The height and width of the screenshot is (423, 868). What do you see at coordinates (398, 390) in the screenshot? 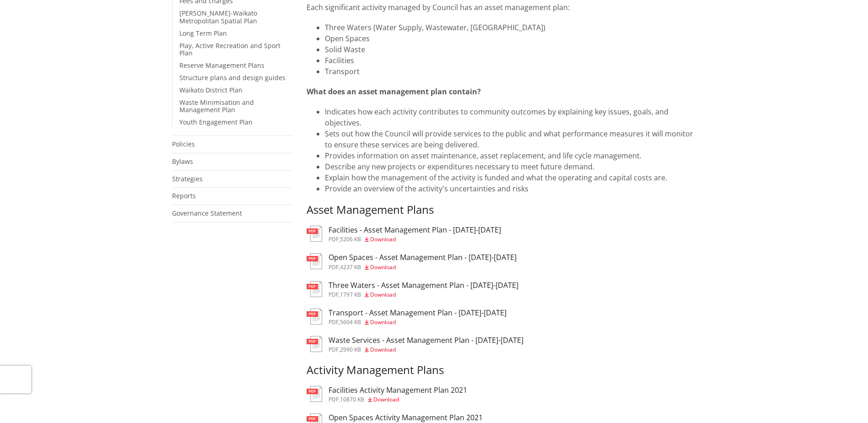
I see `h3: Facilities Activity Management Plan 2021` at bounding box center [398, 390].